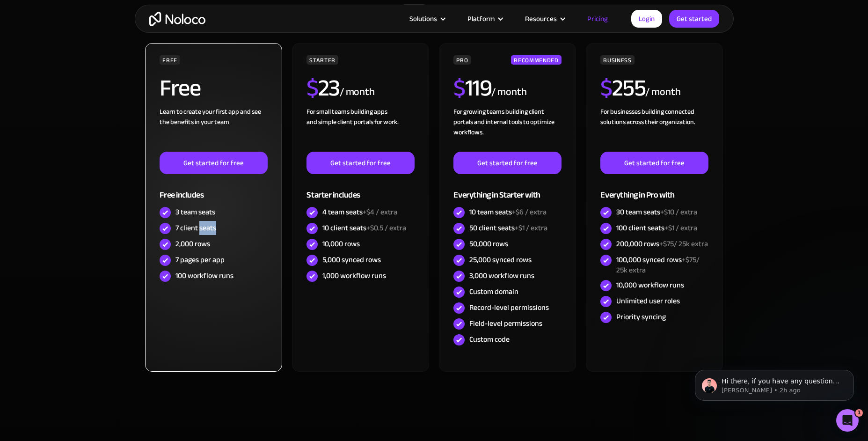 This screenshot has height=441, width=868. What do you see at coordinates (617, 60) in the screenshot?
I see `div: BUSINESS` at bounding box center [617, 60].